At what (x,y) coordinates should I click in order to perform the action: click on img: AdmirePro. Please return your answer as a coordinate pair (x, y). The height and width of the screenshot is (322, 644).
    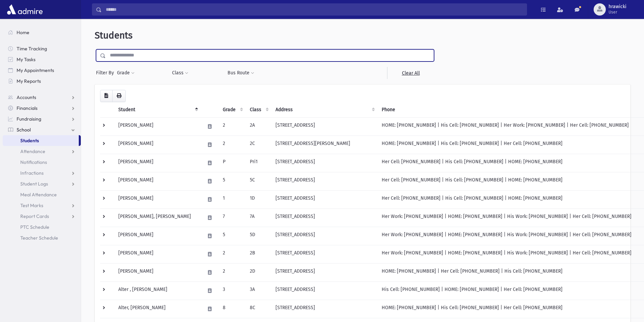
    Looking at the image, I should click on (25, 9).